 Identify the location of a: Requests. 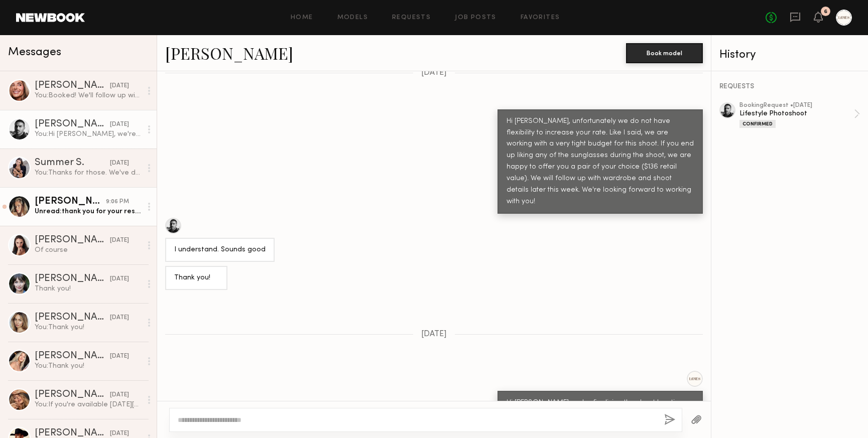
(411, 17).